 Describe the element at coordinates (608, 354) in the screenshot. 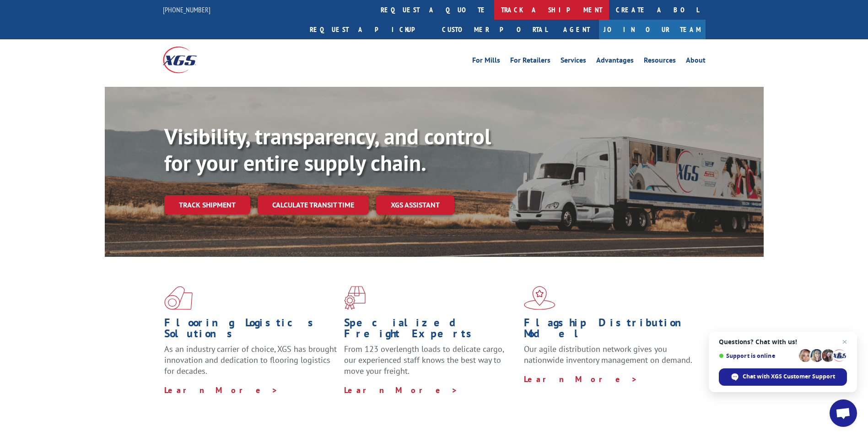

I see `span: Our agile distribution network gives you nationwide inventory management on demand.` at that location.